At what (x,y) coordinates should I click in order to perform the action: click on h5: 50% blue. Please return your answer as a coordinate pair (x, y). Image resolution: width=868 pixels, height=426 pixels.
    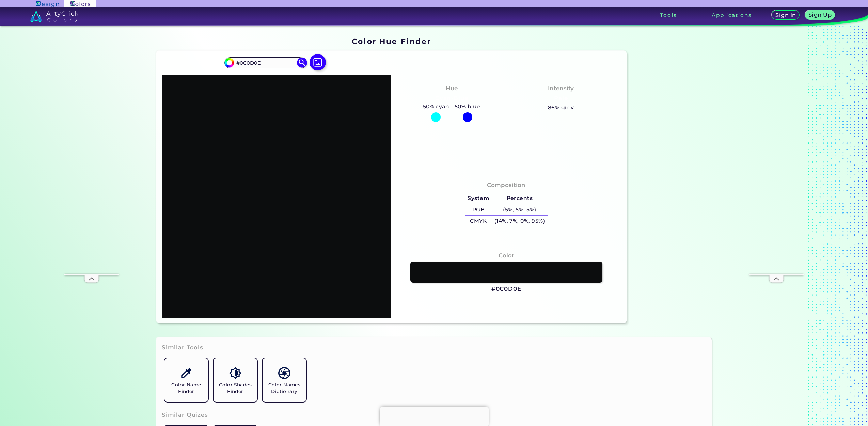
    Looking at the image, I should click on (467, 106).